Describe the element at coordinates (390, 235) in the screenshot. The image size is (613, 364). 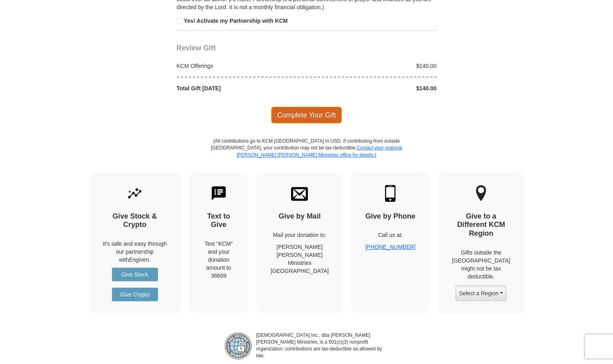
I see `p: Call us at:` at that location.